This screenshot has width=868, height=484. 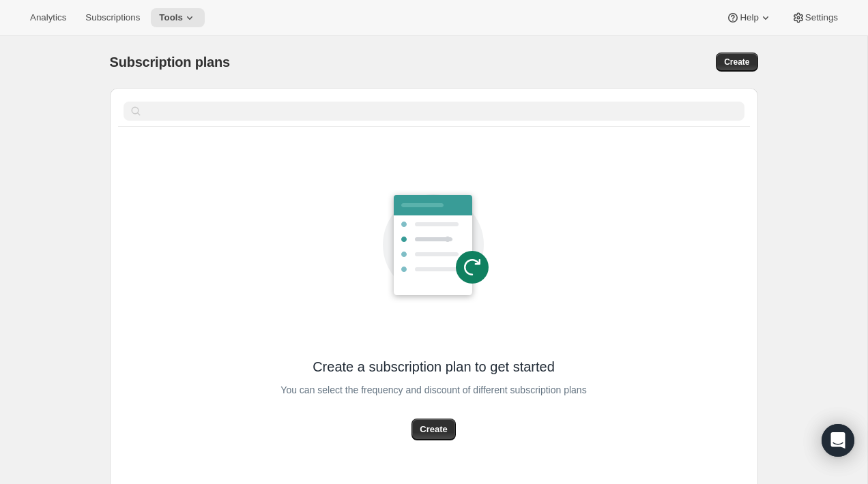 What do you see at coordinates (814, 18) in the screenshot?
I see `button: Settings` at bounding box center [814, 18].